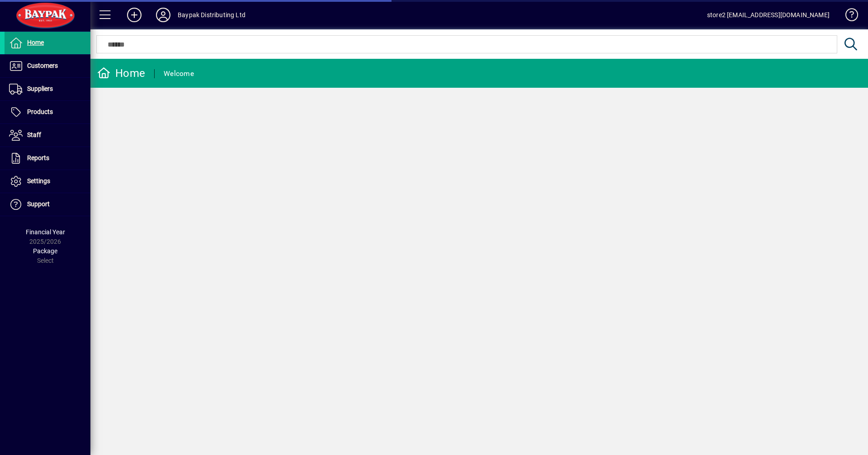 This screenshot has height=455, width=868. Describe the element at coordinates (39, 204) in the screenshot. I see `span: Support` at that location.